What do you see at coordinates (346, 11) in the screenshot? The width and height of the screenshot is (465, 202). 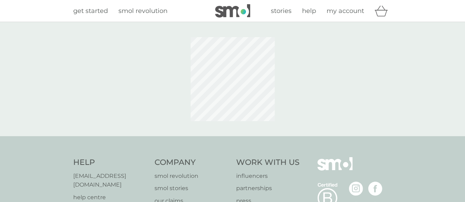 I see `span: my account` at bounding box center [346, 11].